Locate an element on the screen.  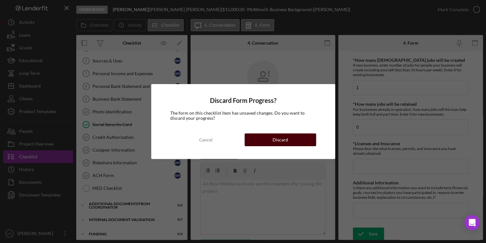
button: Cancel is located at coordinates (206, 140).